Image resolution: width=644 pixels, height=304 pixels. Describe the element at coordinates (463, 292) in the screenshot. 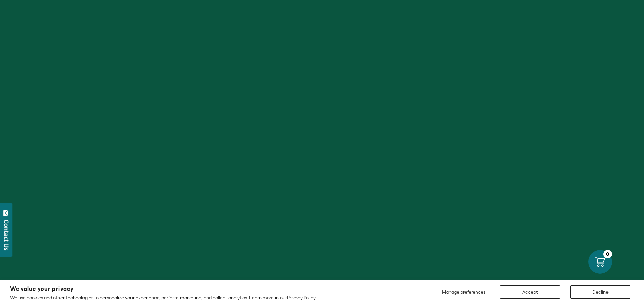

I see `span: Manage preferences` at that location.